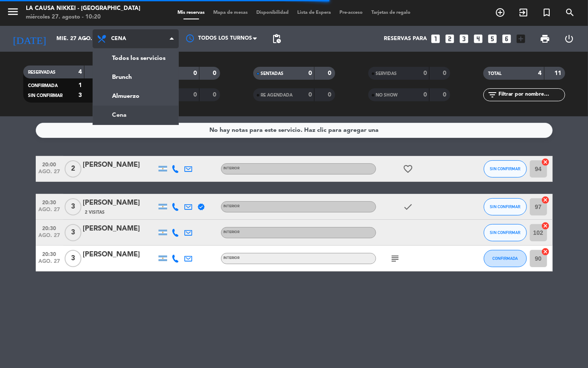 Image resolution: width=588 pixels, height=368 pixels. What do you see at coordinates (191, 12) in the screenshot?
I see `span: Mis reservas` at bounding box center [191, 12].